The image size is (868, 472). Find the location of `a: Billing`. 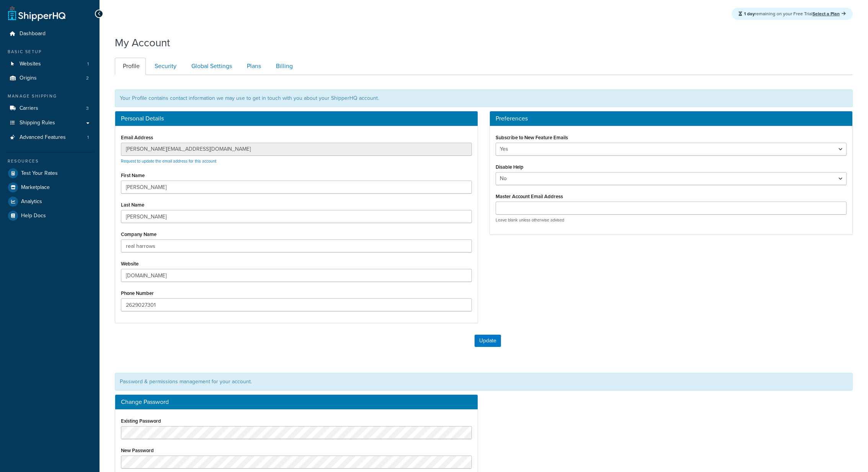

a: Billing is located at coordinates (283, 66).